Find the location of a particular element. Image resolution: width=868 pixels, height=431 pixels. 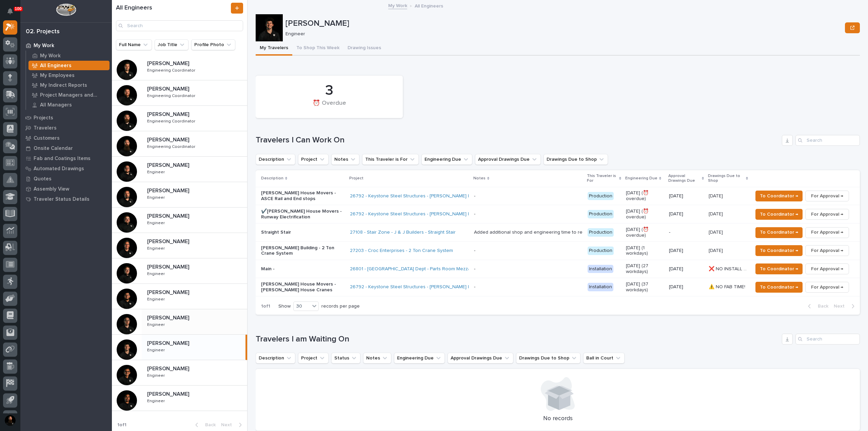

a: My Employees is located at coordinates (69, 75).